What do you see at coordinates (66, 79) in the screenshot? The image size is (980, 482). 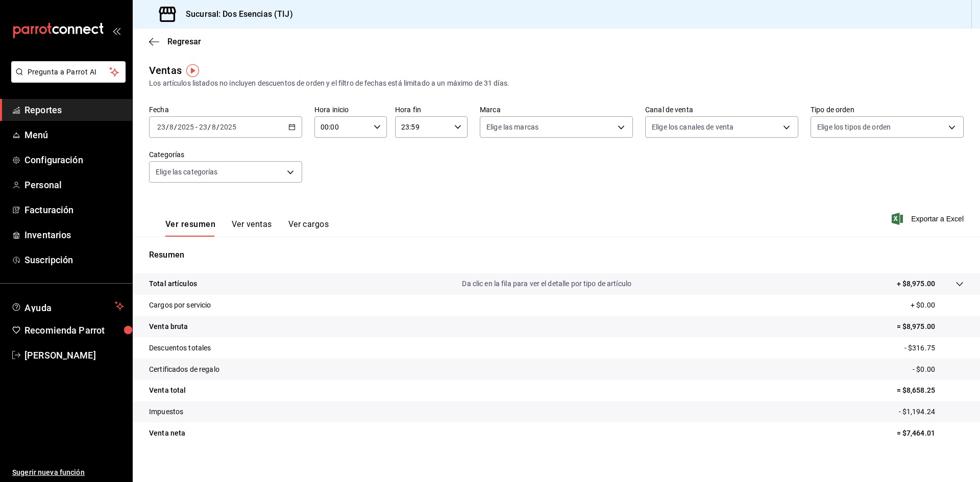 I see `a: Pregunta a Parrot AI` at bounding box center [66, 79].